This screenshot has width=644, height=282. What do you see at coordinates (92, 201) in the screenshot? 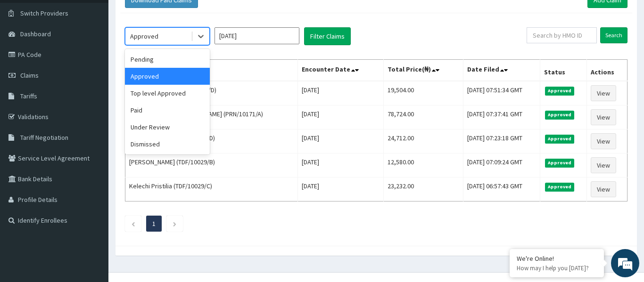
I see `textarea: Type your message and hit 'Enter'` at bounding box center [92, 201].